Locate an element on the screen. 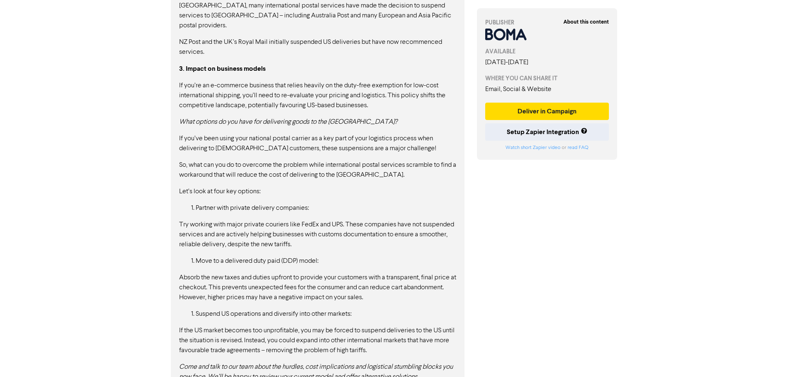 The height and width of the screenshot is (377, 788). p: If you’re an e-commerce business that relies heavily on the duty-free exemption for low-cost inte... is located at coordinates (317, 95).